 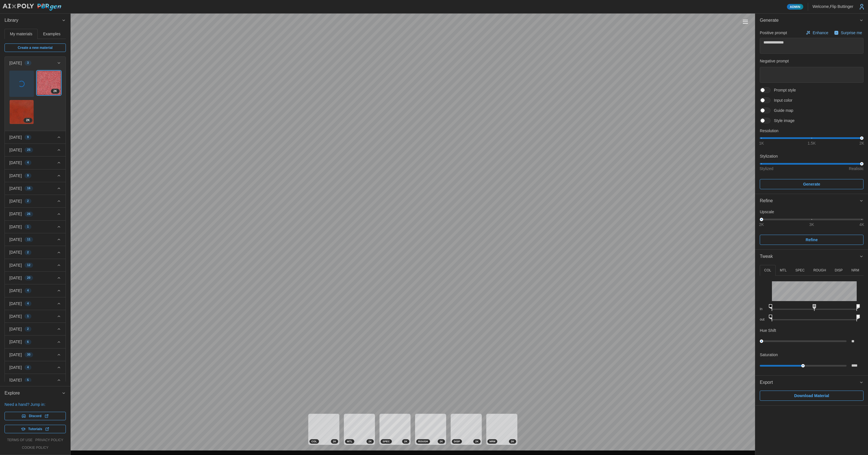 What do you see at coordinates (745, 22) in the screenshot?
I see `button: Toggle viewport controls` at bounding box center [745, 22].